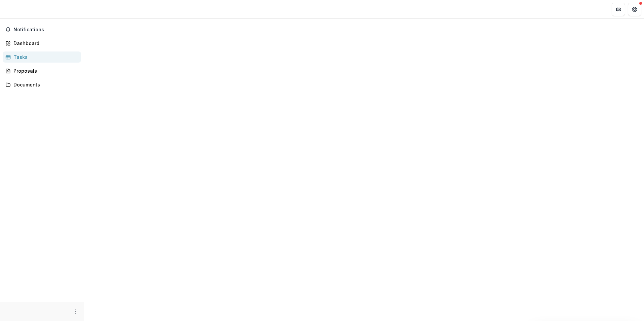 Image resolution: width=644 pixels, height=321 pixels. Describe the element at coordinates (45, 84) in the screenshot. I see `div: Documents` at that location.